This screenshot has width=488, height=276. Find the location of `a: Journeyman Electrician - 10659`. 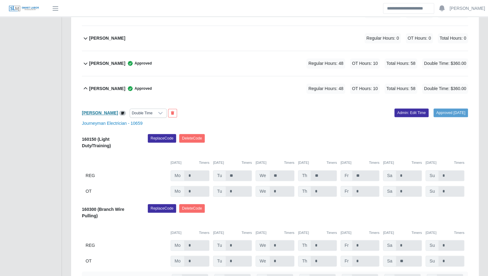

a: Journeyman Electrician - 10659 is located at coordinates (112, 123).